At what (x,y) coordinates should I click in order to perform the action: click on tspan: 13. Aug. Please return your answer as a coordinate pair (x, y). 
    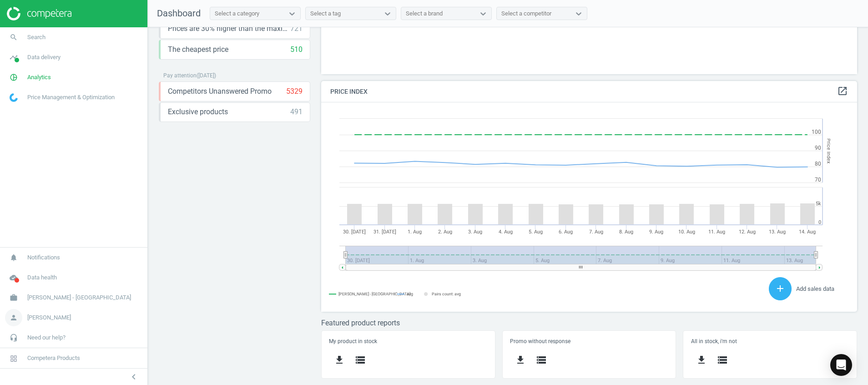
    Looking at the image, I should click on (777, 232).